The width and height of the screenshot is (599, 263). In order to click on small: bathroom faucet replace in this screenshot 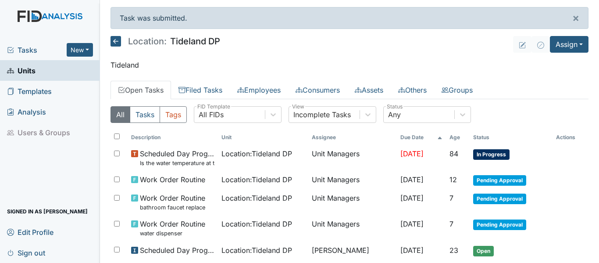, I will do `click(172, 207)`.